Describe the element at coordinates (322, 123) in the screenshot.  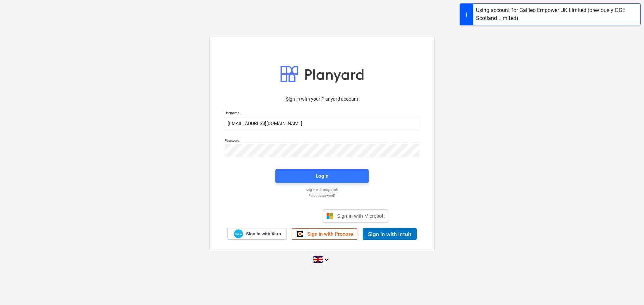
I see `input: Username` at that location.